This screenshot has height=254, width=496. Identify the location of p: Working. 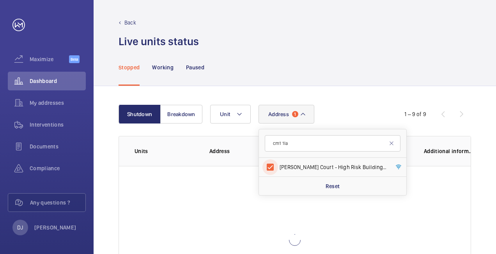
(162, 67).